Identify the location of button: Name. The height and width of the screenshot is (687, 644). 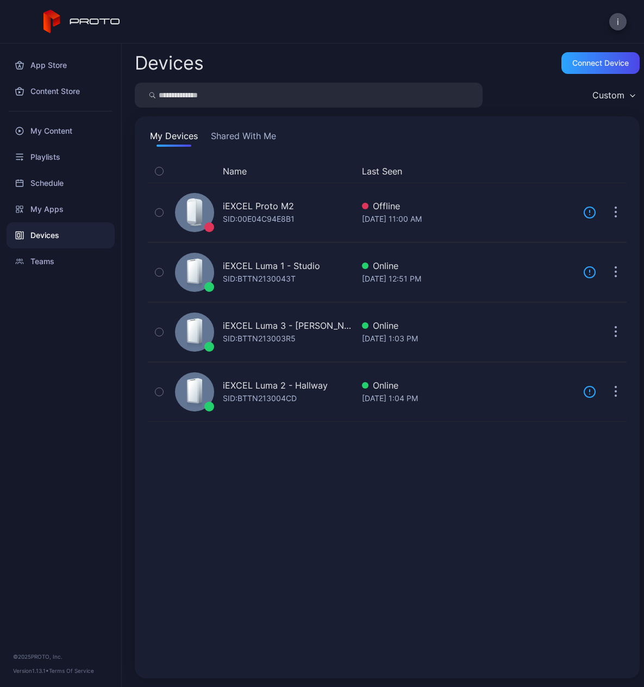
(235, 171).